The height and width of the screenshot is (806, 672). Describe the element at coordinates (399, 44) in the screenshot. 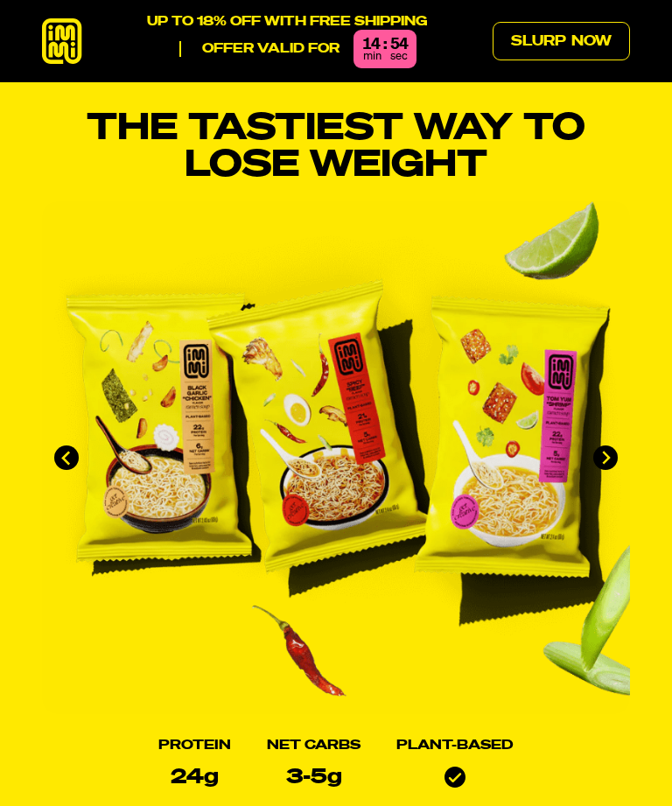

I see `div: 54` at that location.